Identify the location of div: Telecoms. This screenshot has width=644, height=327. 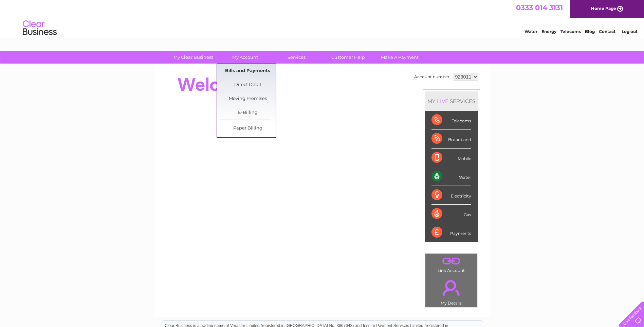
(451, 120).